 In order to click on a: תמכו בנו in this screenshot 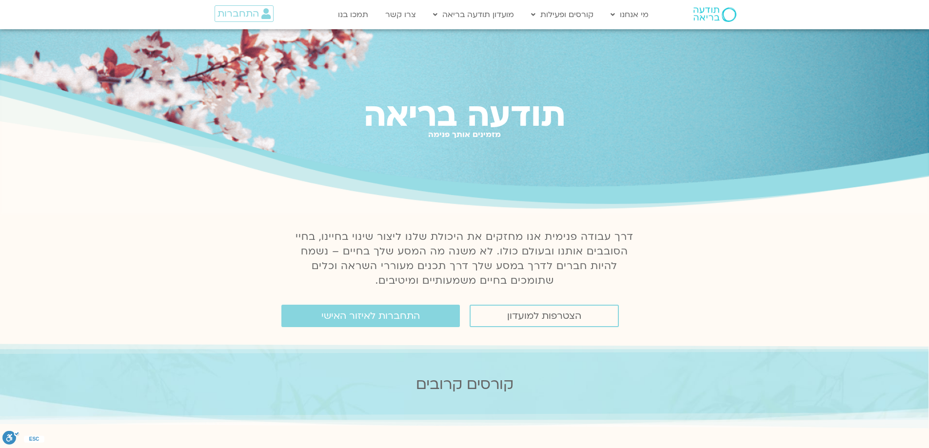, I will do `click(353, 15)`.